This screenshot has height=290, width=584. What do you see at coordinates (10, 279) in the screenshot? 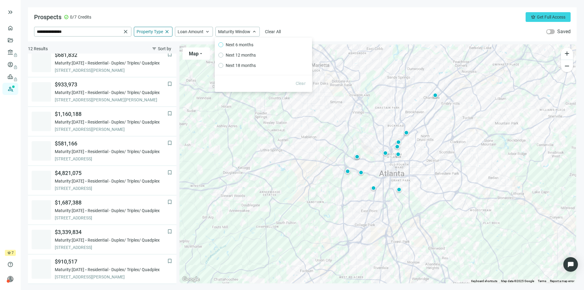
I see `span: person` at bounding box center [10, 279].